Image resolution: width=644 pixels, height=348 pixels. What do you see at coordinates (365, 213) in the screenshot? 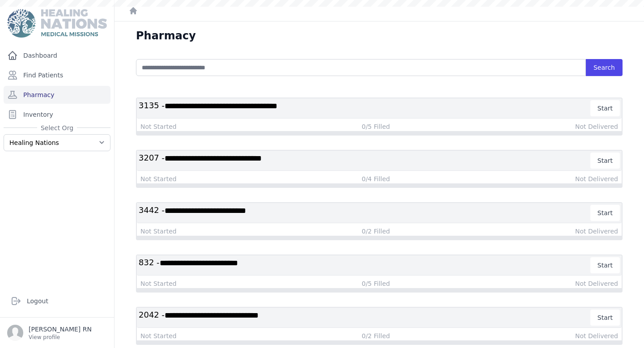
I see `h3: 3442 -` at bounding box center [365, 213].